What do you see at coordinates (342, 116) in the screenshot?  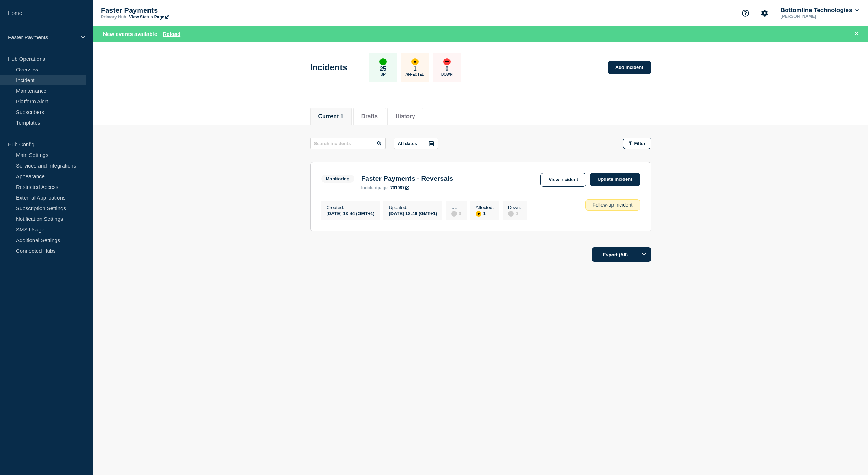 I see `span: 1` at bounding box center [342, 116].